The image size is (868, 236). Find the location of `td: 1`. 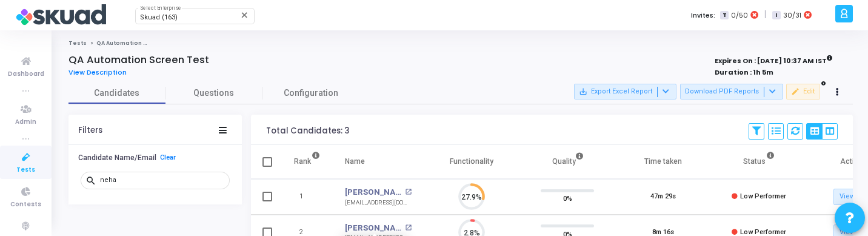

td: 1 is located at coordinates (307, 197).